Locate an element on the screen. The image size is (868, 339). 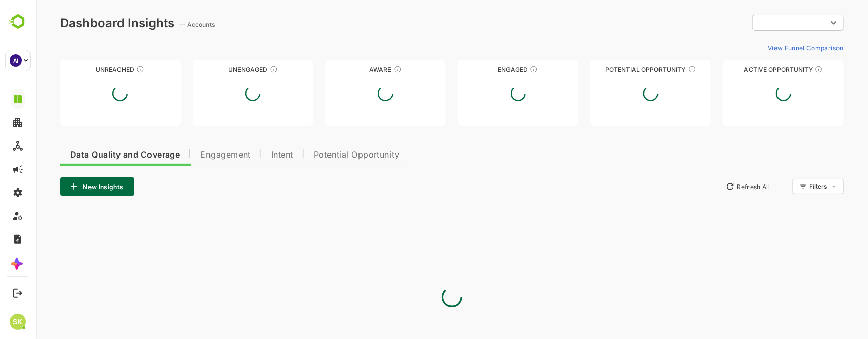
div: AI is located at coordinates (16, 60).